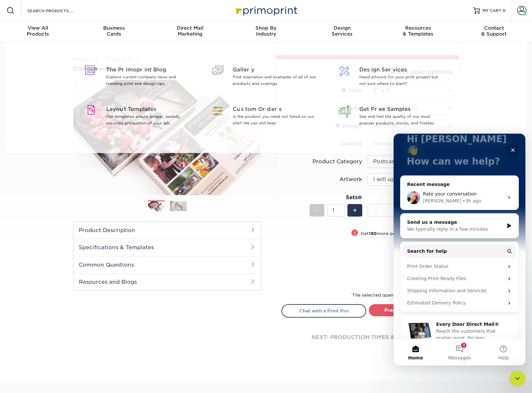 Image resolution: width=532 pixels, height=393 pixels. I want to click on div: & Support, so click(494, 31).